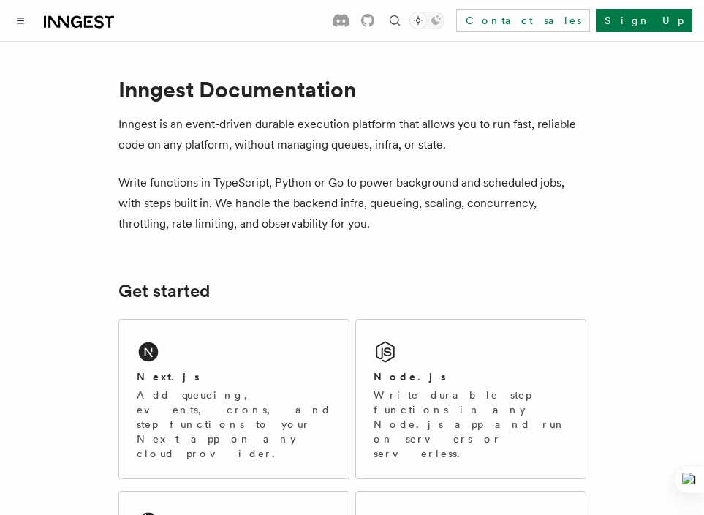 This screenshot has width=704, height=515. I want to click on a: Next.jsAdd queueing, events, crons, and step functions to your Next app on any cloud provider., so click(234, 399).